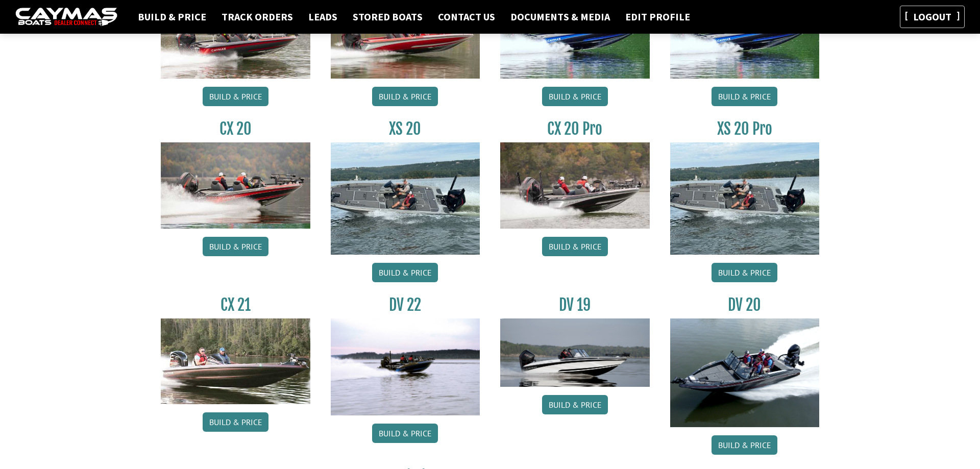 This screenshot has width=980, height=469. Describe the element at coordinates (406, 304) in the screenshot. I see `h3: DV 22` at that location.